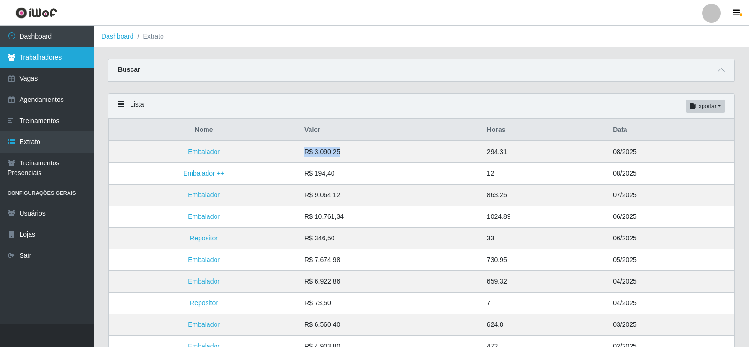  What do you see at coordinates (390, 260) in the screenshot?
I see `td: R$ 7.674,98` at bounding box center [390, 260].